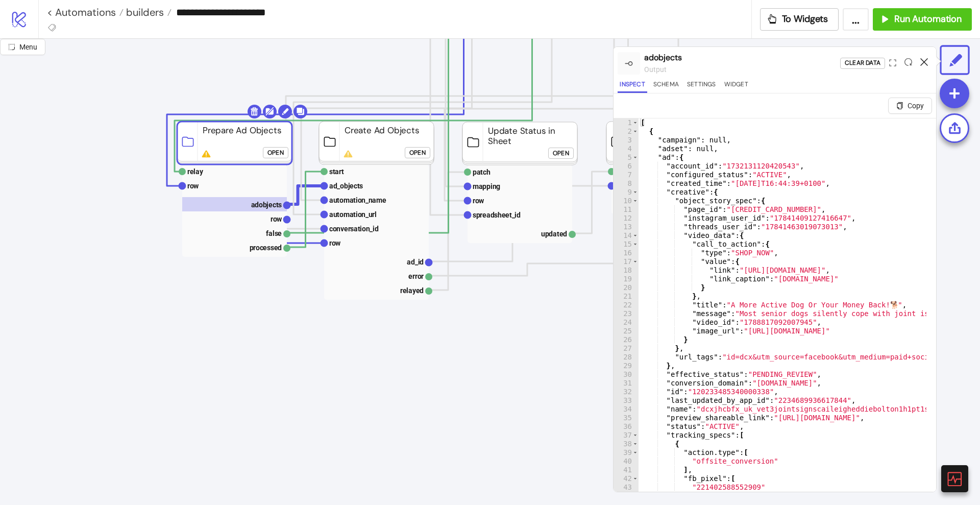  Describe the element at coordinates (626, 270) in the screenshot. I see `div: 18` at that location.